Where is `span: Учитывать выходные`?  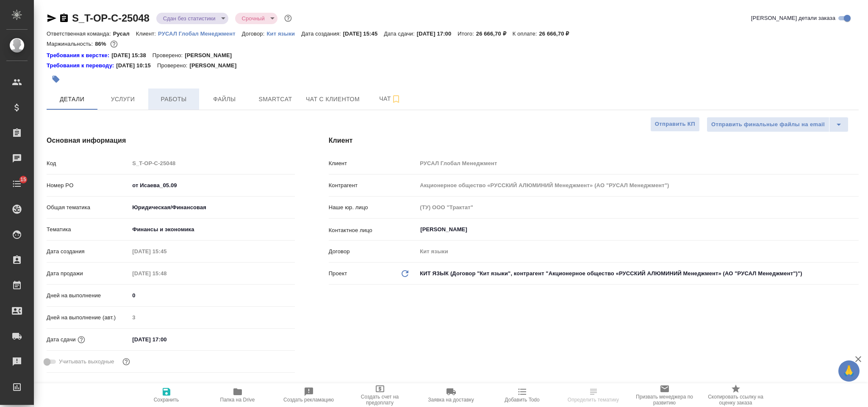 span: Учитывать выходные is located at coordinates (87, 362).